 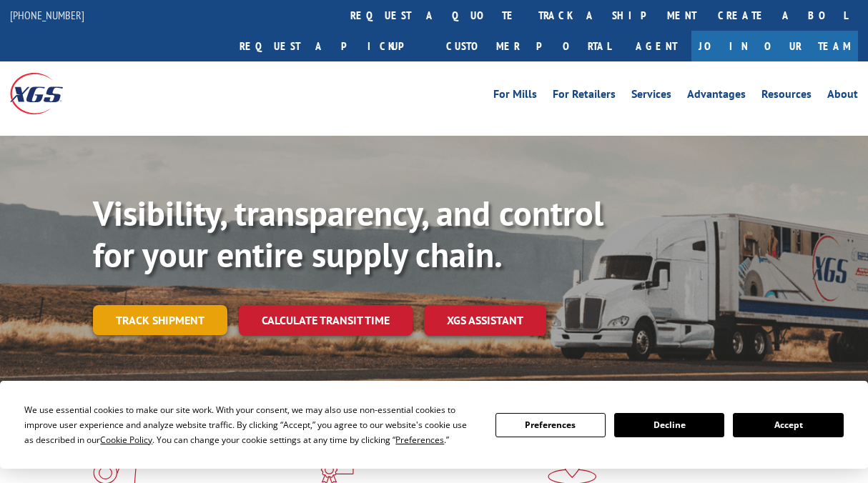 I want to click on a: Track shipment, so click(x=160, y=320).